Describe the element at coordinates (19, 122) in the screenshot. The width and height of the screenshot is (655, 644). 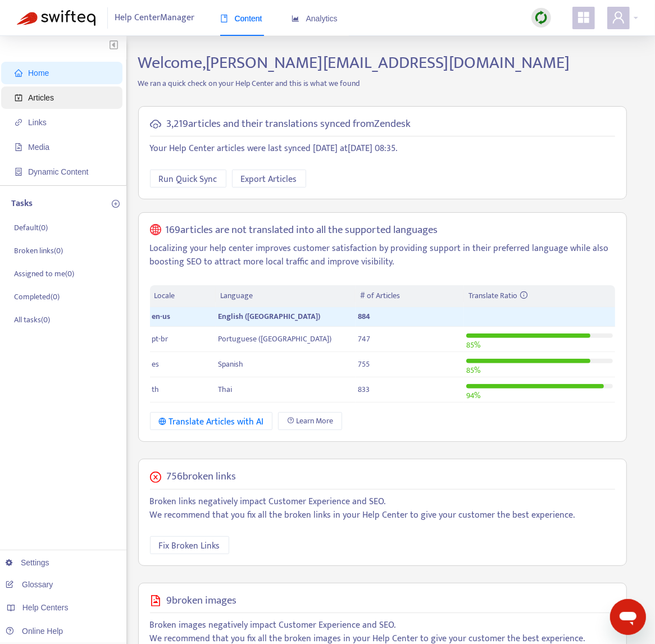
I see `span: link` at that location.